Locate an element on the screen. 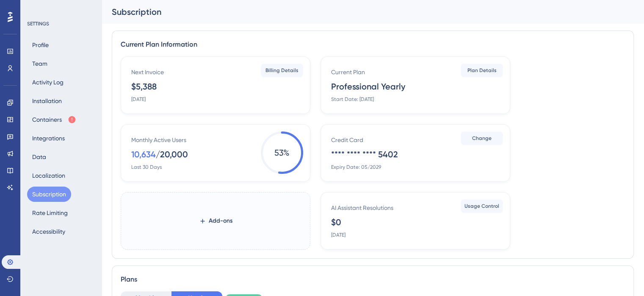 The width and height of the screenshot is (644, 296). span: Change is located at coordinates (482, 138).